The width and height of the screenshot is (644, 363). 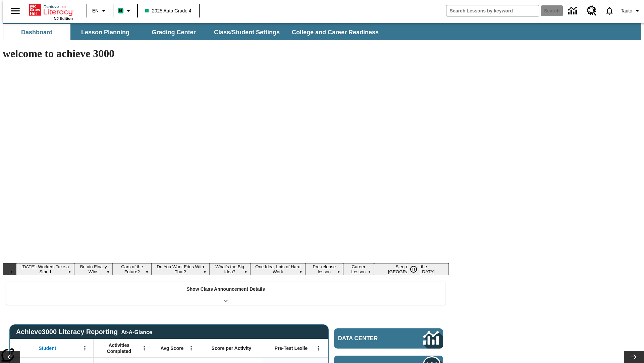 What do you see at coordinates (369, 339) in the screenshot?
I see `span: Data Center` at bounding box center [369, 339].